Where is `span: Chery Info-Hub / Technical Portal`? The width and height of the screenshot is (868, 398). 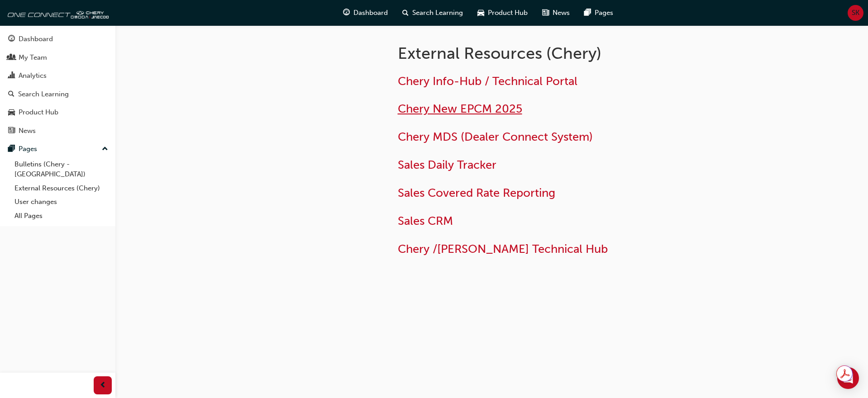 span: Chery Info-Hub / Technical Portal is located at coordinates (487, 81).